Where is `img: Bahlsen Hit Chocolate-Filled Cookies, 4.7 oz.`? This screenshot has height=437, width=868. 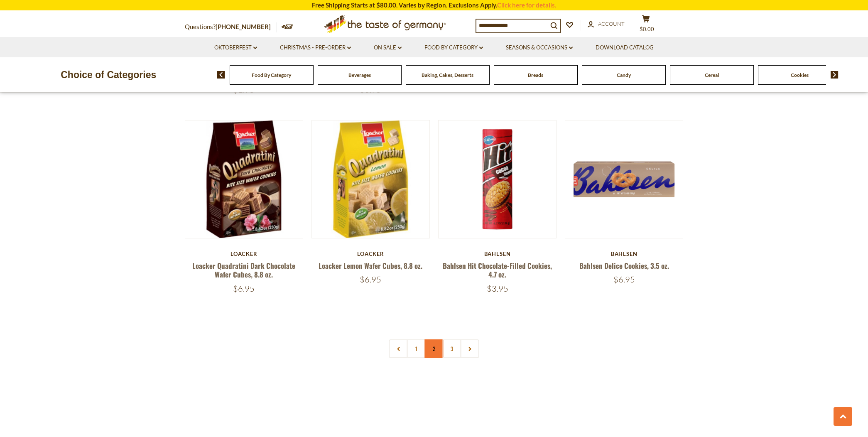 img: Bahlsen Hit Chocolate-Filled Cookies, 4.7 oz. is located at coordinates (497, 179).